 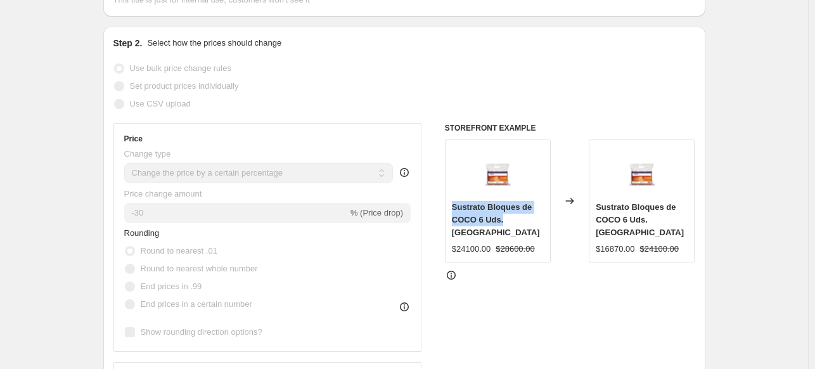 What do you see at coordinates (515, 249) in the screenshot?
I see `strike: $28600.00` at bounding box center [515, 249].